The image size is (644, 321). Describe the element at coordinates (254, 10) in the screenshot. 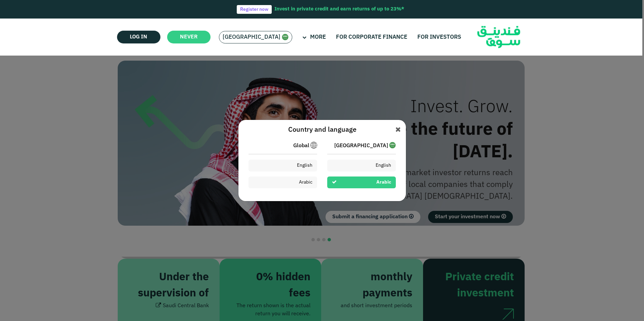

I see `font: Register now` at that location.